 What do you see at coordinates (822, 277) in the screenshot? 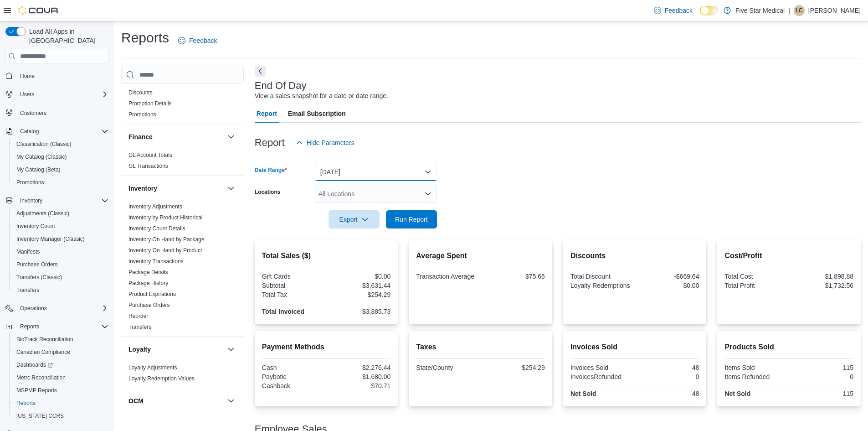
I see `div: $1,898.88` at bounding box center [822, 277].